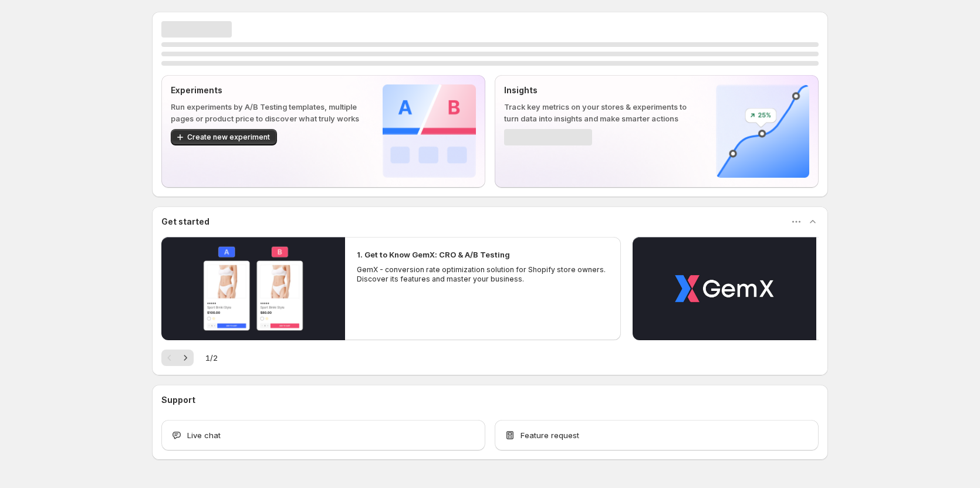 The height and width of the screenshot is (488, 980). I want to click on img: Insights, so click(762, 131).